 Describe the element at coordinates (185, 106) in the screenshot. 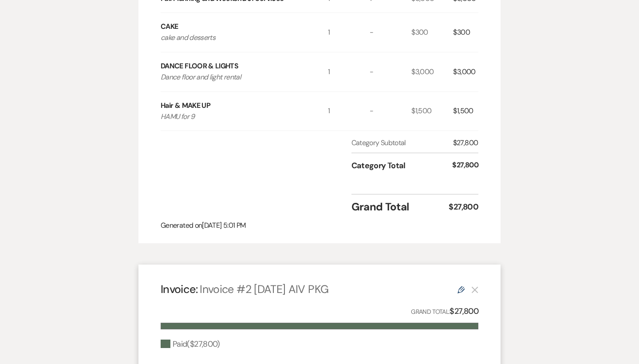

I see `div: Hair & MAKE UP` at that location.